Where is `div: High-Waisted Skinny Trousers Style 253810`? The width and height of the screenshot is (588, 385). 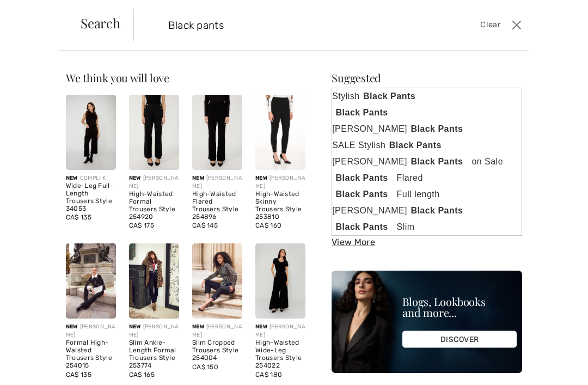
div: High-Waisted Skinny Trousers Style 253810 is located at coordinates (280, 205).